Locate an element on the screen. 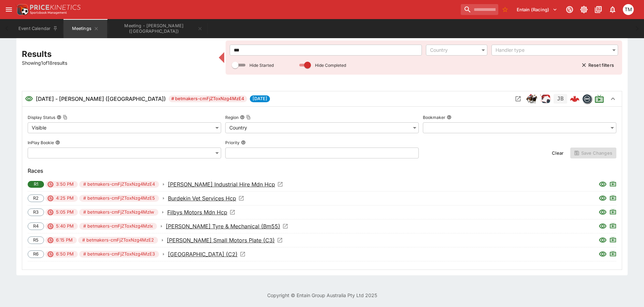  button: Open Meeting is located at coordinates (518, 99).